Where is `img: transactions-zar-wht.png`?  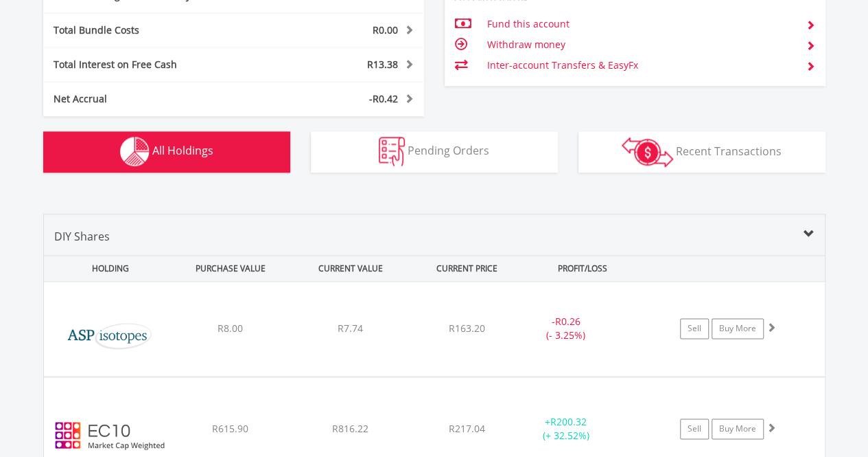
img: transactions-zar-wht.png is located at coordinates (647, 152).